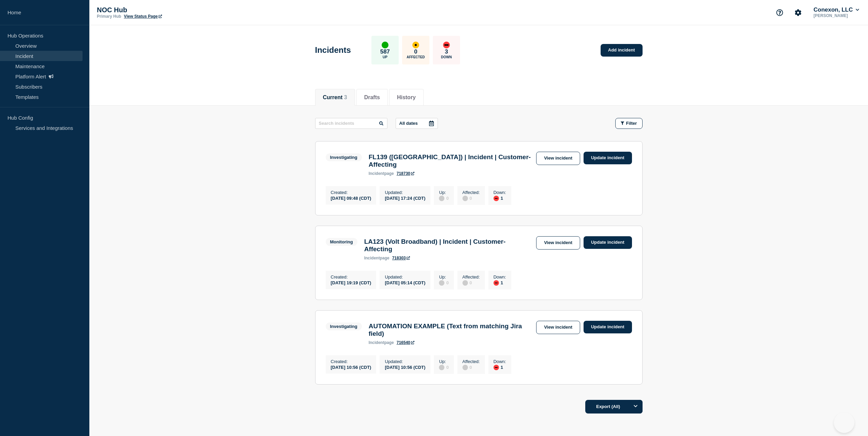 This screenshot has width=868, height=436. I want to click on div: affected, so click(415, 45).